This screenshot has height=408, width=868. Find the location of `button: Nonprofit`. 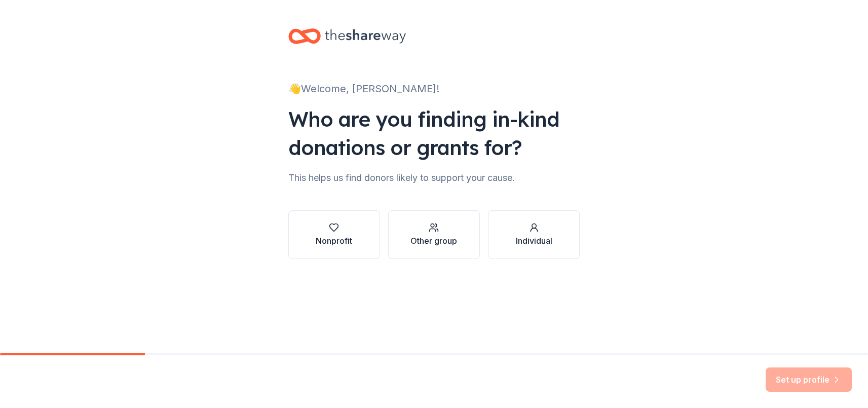

button: Nonprofit is located at coordinates (334, 235).